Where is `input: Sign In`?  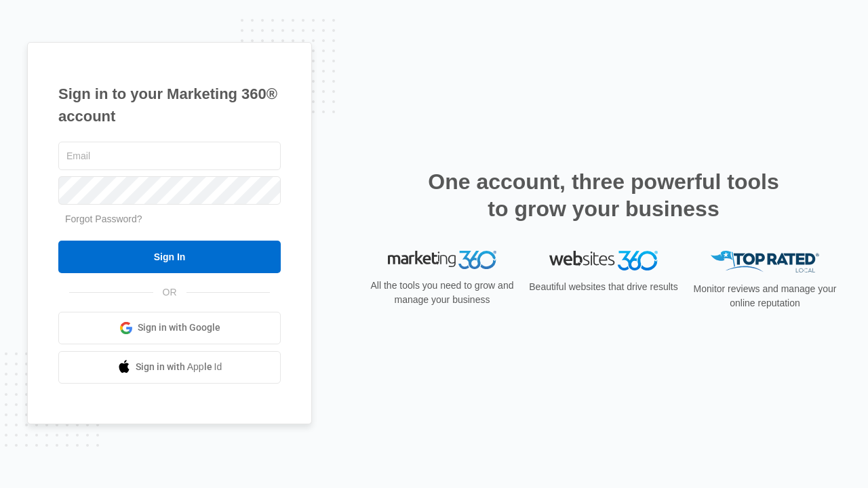 input: Sign In is located at coordinates (170, 257).